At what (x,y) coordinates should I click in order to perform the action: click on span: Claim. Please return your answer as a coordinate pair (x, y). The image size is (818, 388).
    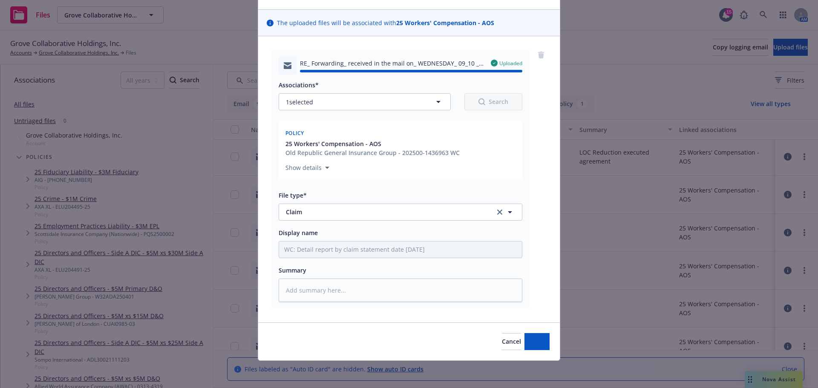
    Looking at the image, I should click on (384, 212).